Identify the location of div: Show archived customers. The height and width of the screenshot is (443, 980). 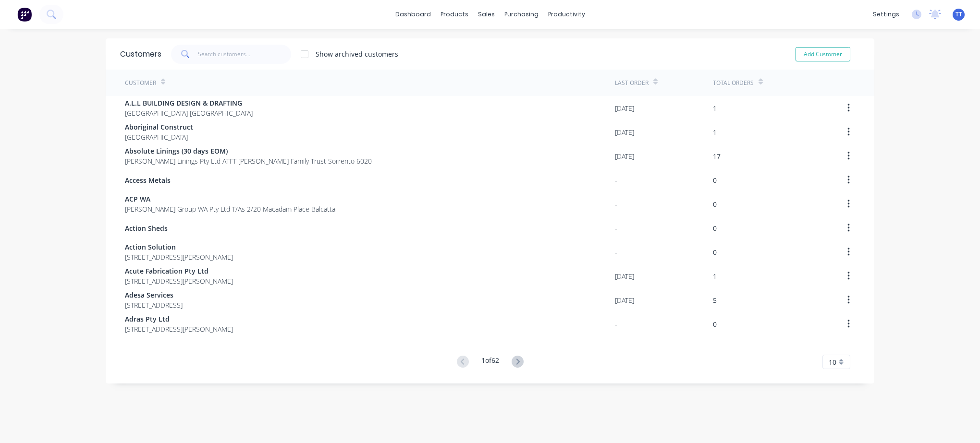
(357, 54).